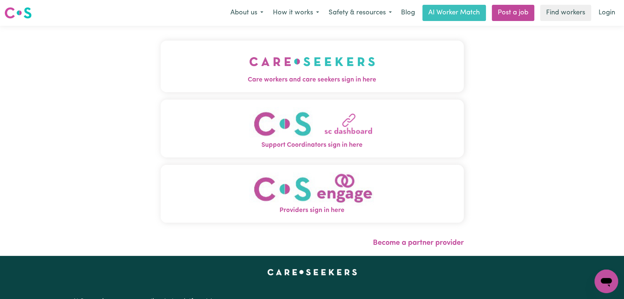  What do you see at coordinates (312, 211) in the screenshot?
I see `span: Providers sign in here` at bounding box center [312, 211].